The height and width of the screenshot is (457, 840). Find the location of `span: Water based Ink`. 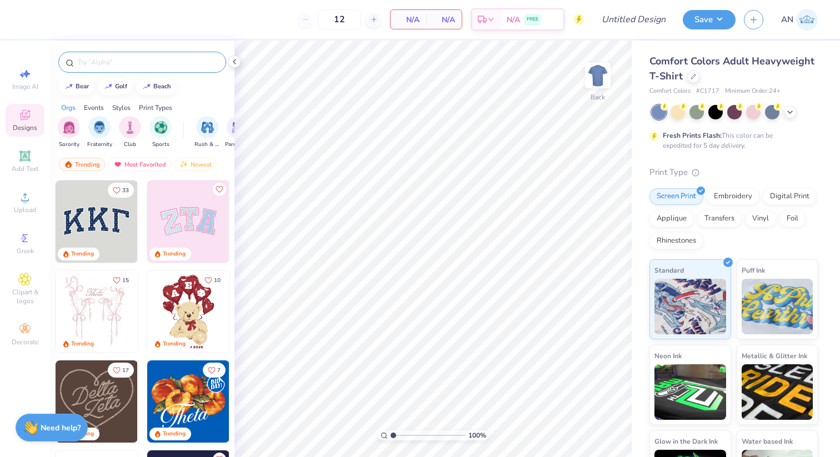

span: Water based Ink is located at coordinates (767, 441).